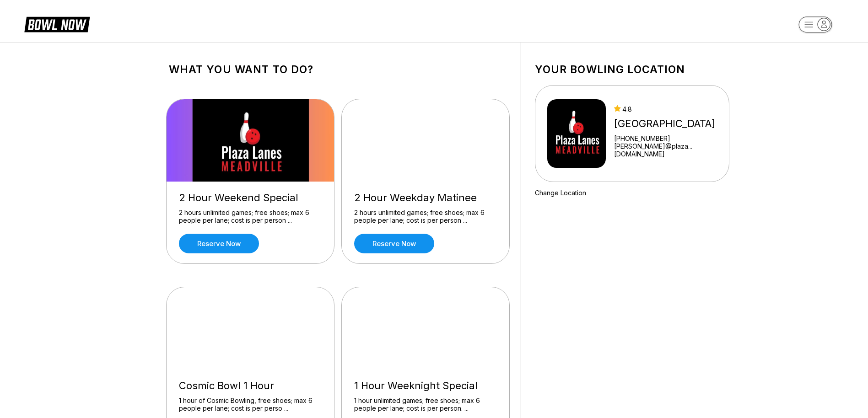 This screenshot has height=418, width=868. Describe the element at coordinates (426, 328) in the screenshot. I see `img: 1 Hour Weeknight Special` at that location.